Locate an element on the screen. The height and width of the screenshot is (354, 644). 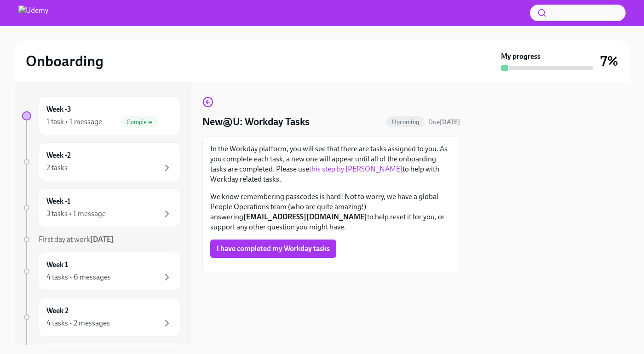
h4: New@U: Workday Tasks is located at coordinates (256, 122).